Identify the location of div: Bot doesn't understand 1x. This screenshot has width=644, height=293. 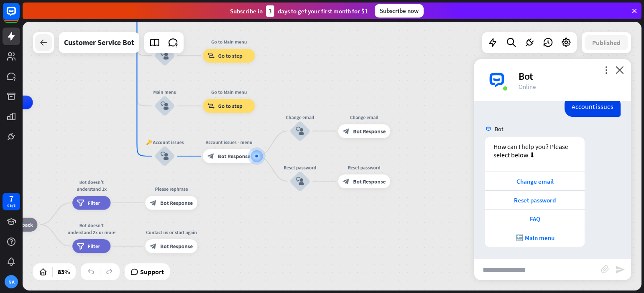
(92, 185).